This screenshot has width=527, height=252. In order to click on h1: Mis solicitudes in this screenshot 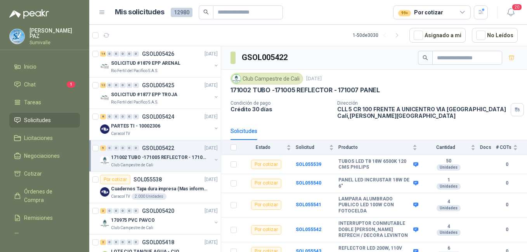, I will do `click(140, 12)`.